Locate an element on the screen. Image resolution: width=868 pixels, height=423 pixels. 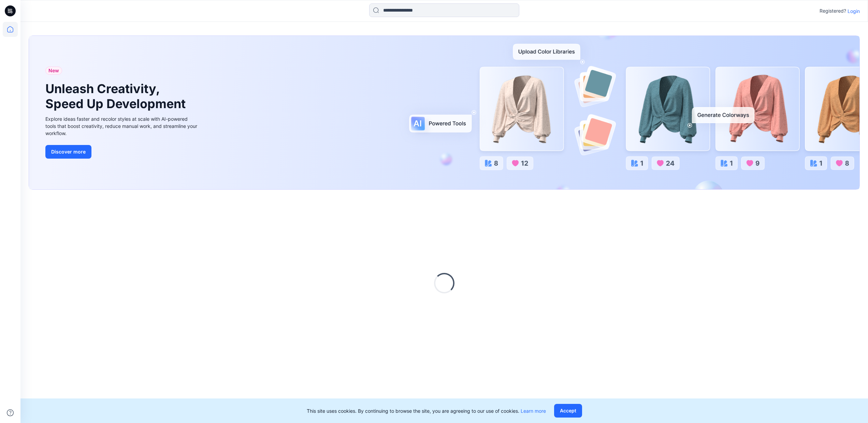
button: Accept is located at coordinates (568, 410).